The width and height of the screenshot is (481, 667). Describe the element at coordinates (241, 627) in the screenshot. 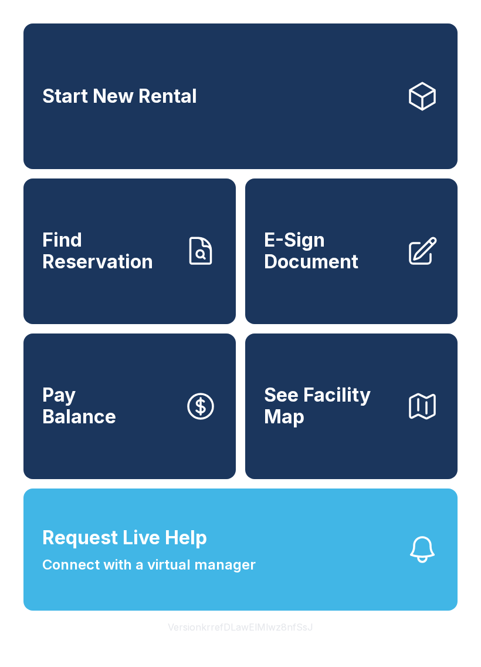

I see `button: VersionkrrefDLawElMlwz8nfSsJ` at that location.